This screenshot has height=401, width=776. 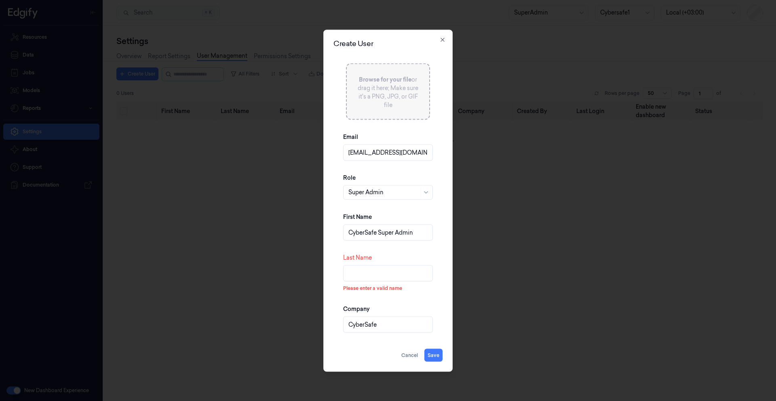 I want to click on p: or drag it here; Make sure it's a PNG, JPG, or GIF file, so click(x=388, y=92).